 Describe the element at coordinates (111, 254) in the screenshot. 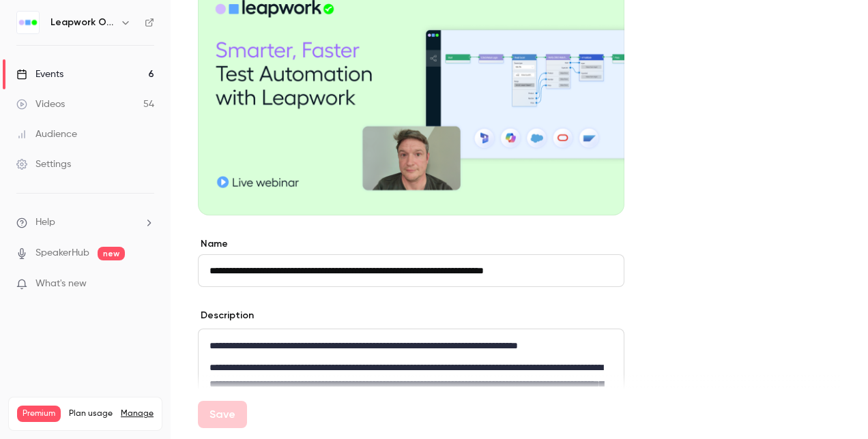

I see `span: new` at that location.